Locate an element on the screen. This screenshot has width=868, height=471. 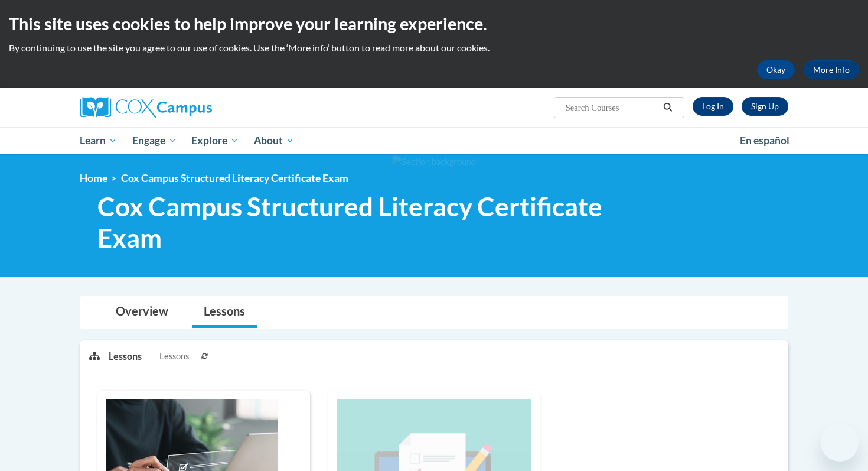
button: Okay is located at coordinates (776, 70).